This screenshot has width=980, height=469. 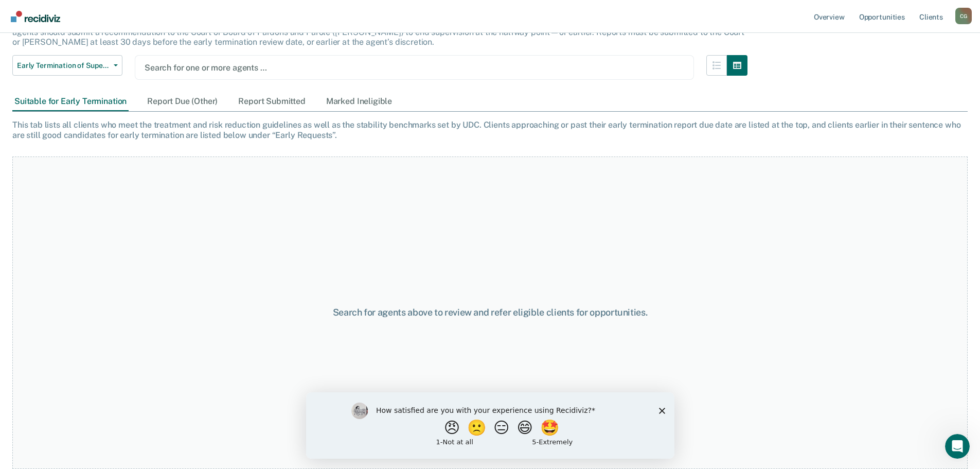 What do you see at coordinates (53, 19) in the screenshot?
I see `img: Profile image for Kim` at bounding box center [53, 19].